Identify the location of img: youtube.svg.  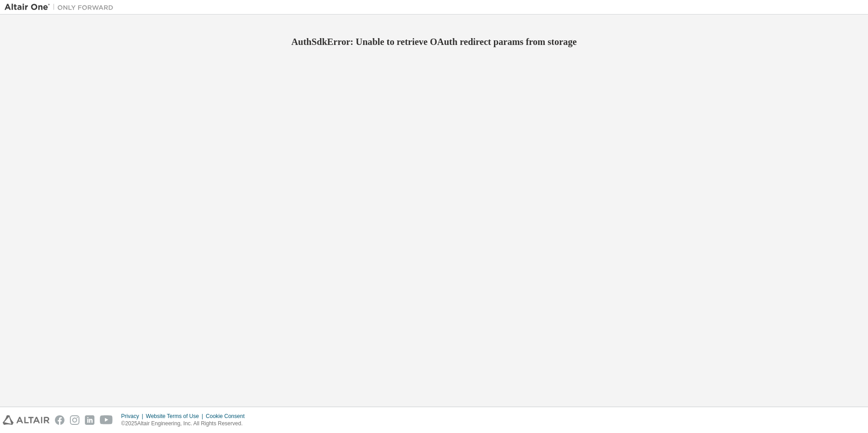
(106, 420).